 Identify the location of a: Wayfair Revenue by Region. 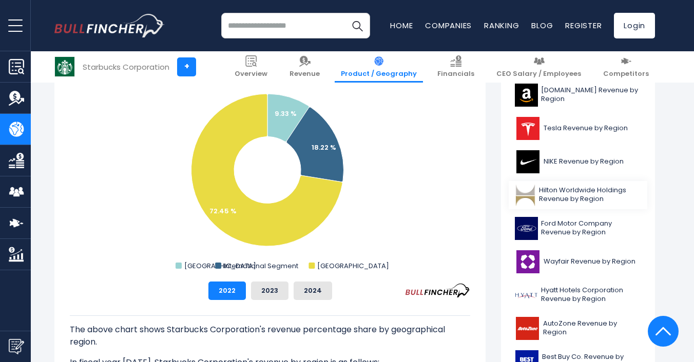
(578, 262).